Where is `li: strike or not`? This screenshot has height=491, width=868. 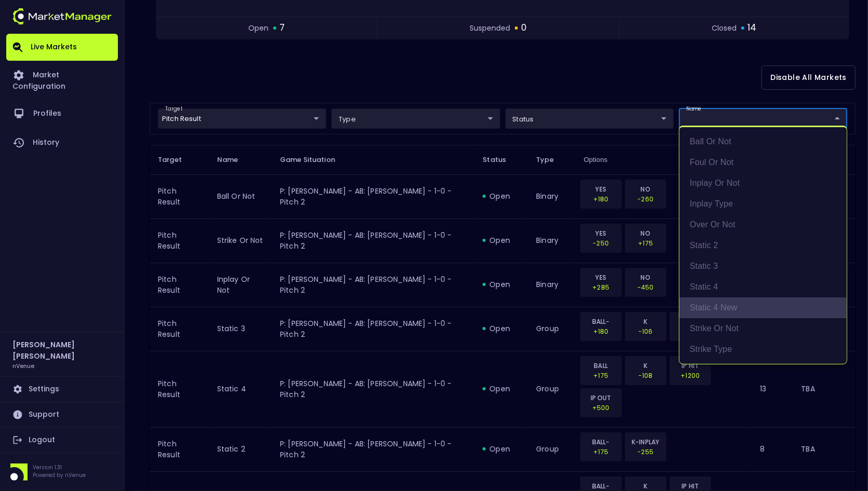
li: strike or not is located at coordinates (763, 329).